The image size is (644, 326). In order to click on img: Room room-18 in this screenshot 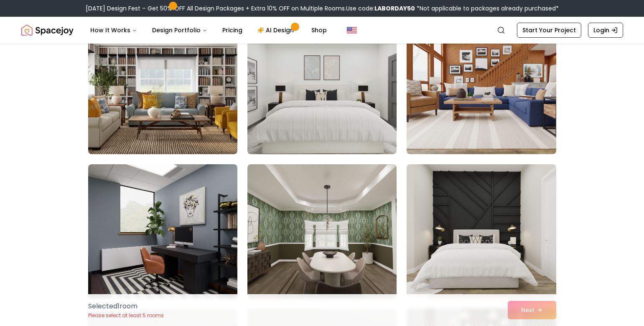, I will do `click(481, 231)`.